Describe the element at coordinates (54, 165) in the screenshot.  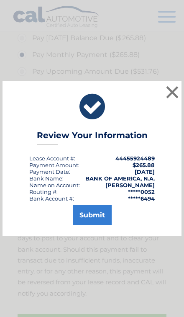
I see `div: Payment Amount:` at that location.